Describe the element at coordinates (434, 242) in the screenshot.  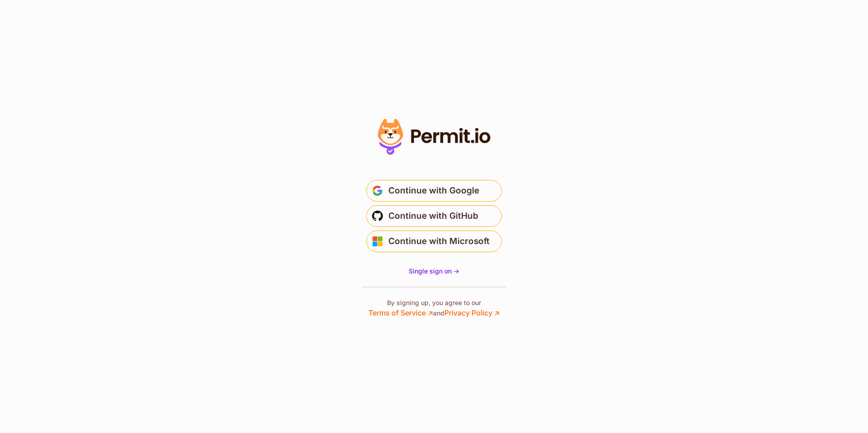
I see `button: Continue with Microsoft` at that location.